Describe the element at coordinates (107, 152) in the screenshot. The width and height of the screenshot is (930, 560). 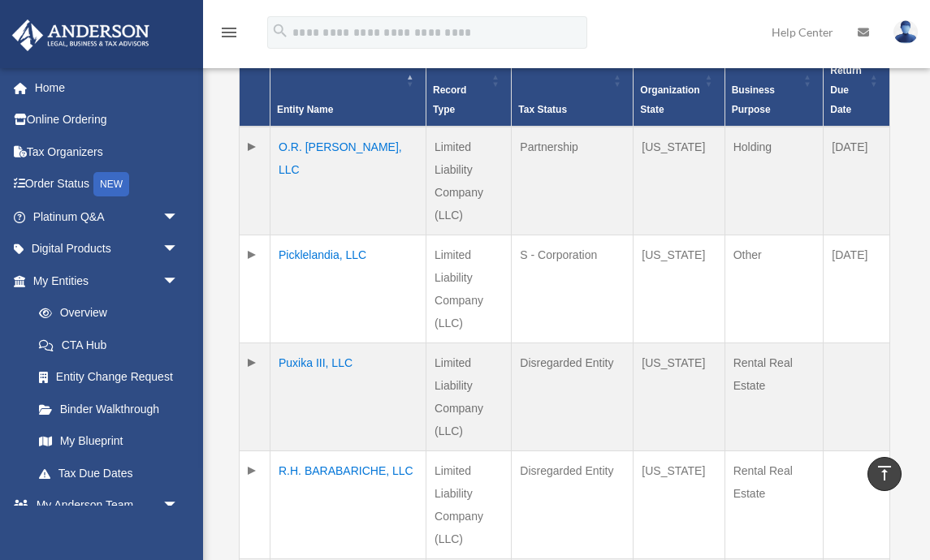
I see `a: Tax Organizers` at that location.